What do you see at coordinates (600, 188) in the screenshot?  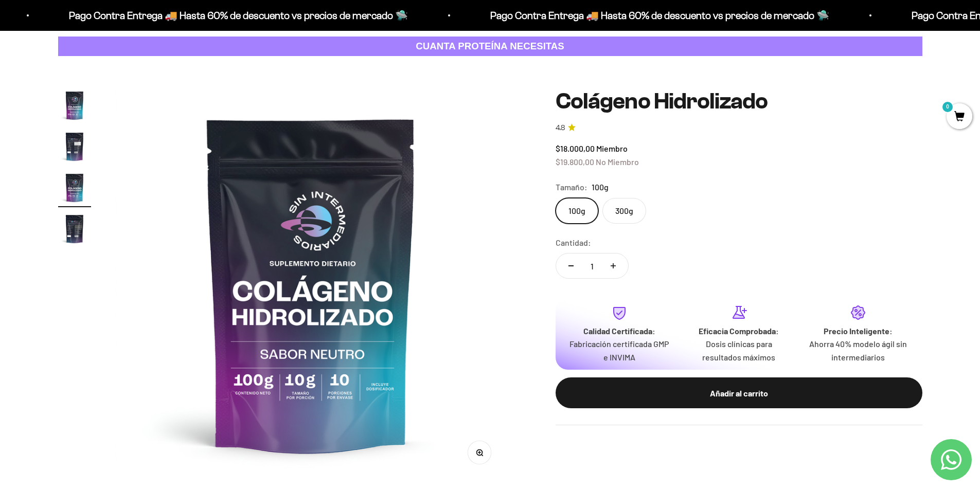 I see `span: 100g` at bounding box center [600, 188].